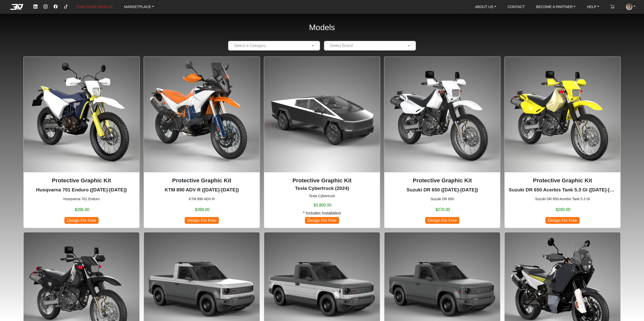 The width and height of the screenshot is (644, 321). What do you see at coordinates (442, 190) in the screenshot?
I see `p: Suzuki DR 650 (1996-2024)` at bounding box center [442, 190].